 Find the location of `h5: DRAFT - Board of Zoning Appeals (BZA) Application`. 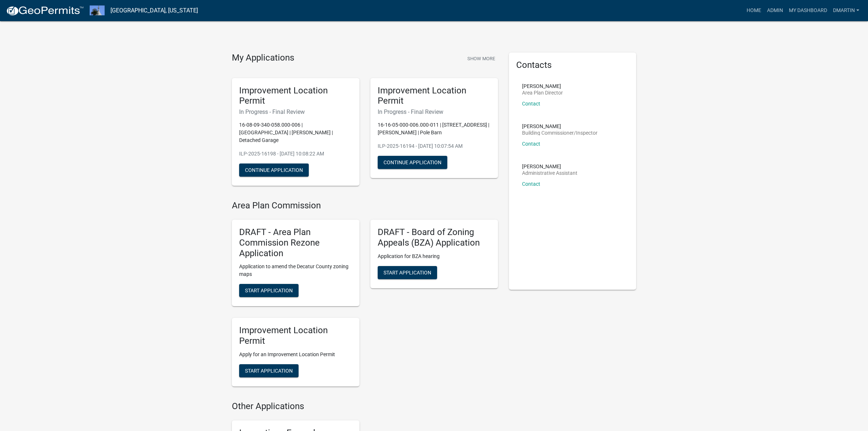

h5: DRAFT - Board of Zoning Appeals (BZA) Application is located at coordinates (434, 238).